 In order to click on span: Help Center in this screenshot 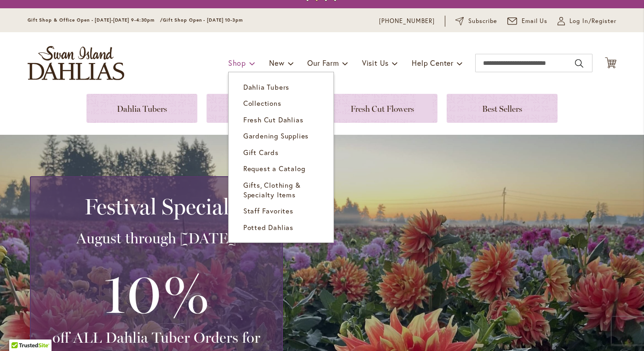, I will do `click(432, 63)`.